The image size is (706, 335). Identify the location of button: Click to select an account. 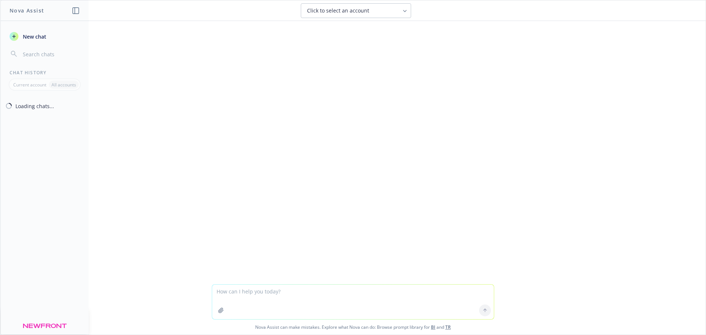
(356, 11).